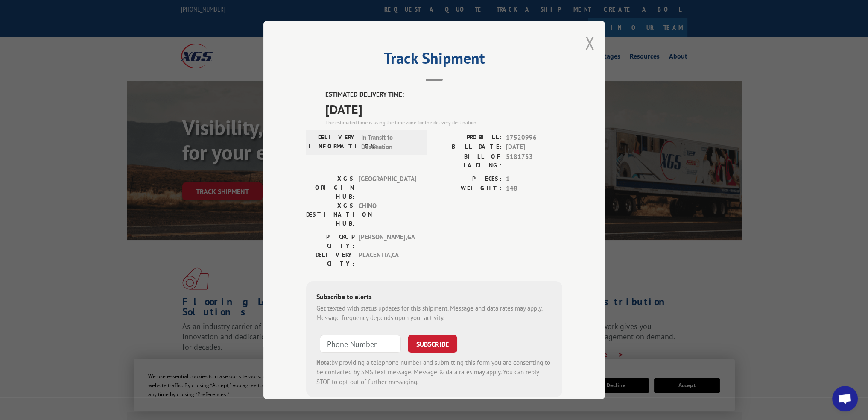 Image resolution: width=868 pixels, height=420 pixels. Describe the element at coordinates (432, 344) in the screenshot. I see `button: SUBSCRIBE` at that location.